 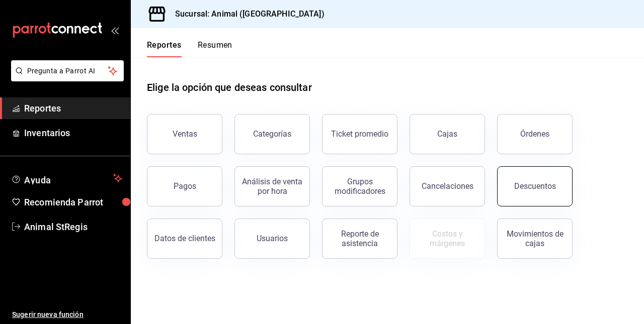 What do you see at coordinates (272, 186) in the screenshot?
I see `div: Análisis de venta por hora` at bounding box center [272, 186].